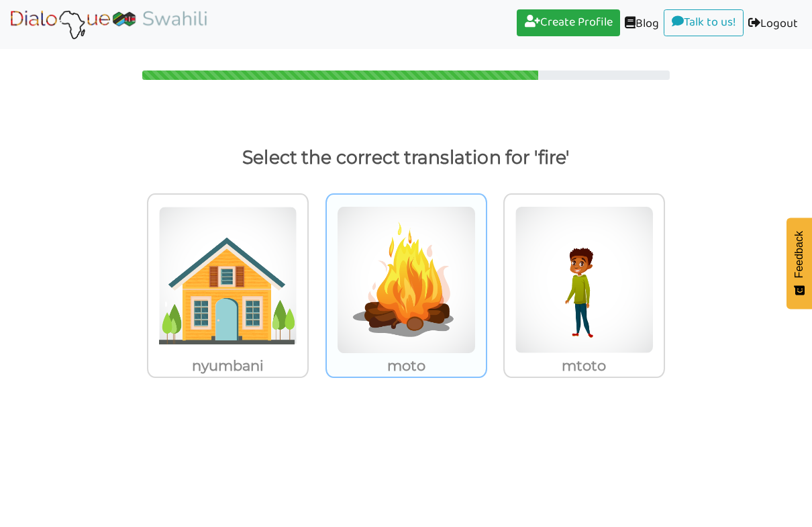  I want to click on img: akwaada.png, so click(584, 280).